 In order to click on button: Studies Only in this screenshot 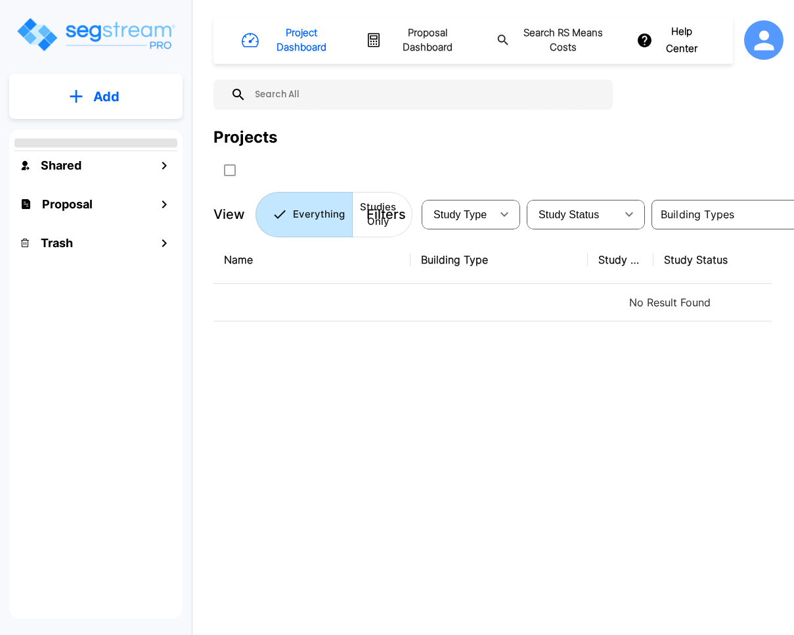, I will do `click(382, 214)`.